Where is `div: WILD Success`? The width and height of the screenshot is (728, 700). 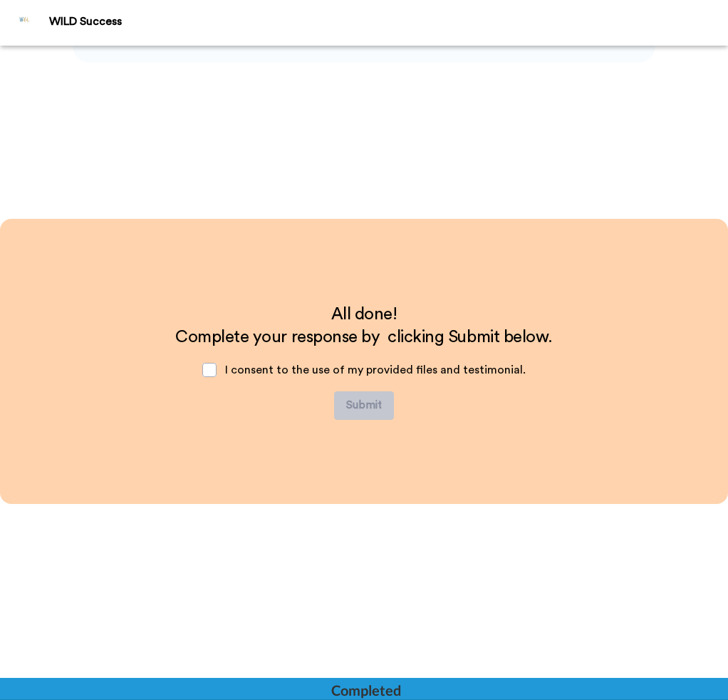 div: WILD Success is located at coordinates (388, 21).